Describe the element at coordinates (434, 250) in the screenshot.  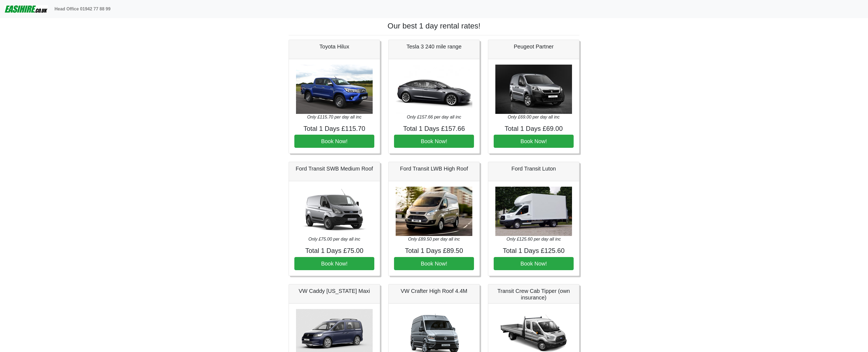
I see `h4: Total 1 Days £89.50` at that location.